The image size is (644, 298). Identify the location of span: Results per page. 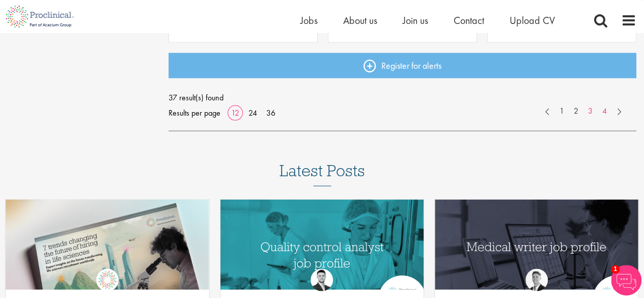
(195, 113).